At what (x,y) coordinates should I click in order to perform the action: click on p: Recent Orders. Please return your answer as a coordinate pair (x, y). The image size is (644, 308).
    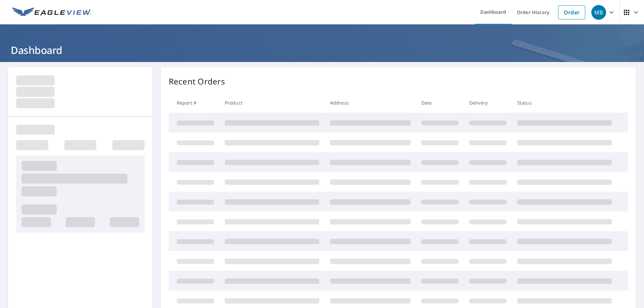
    Looking at the image, I should click on (197, 81).